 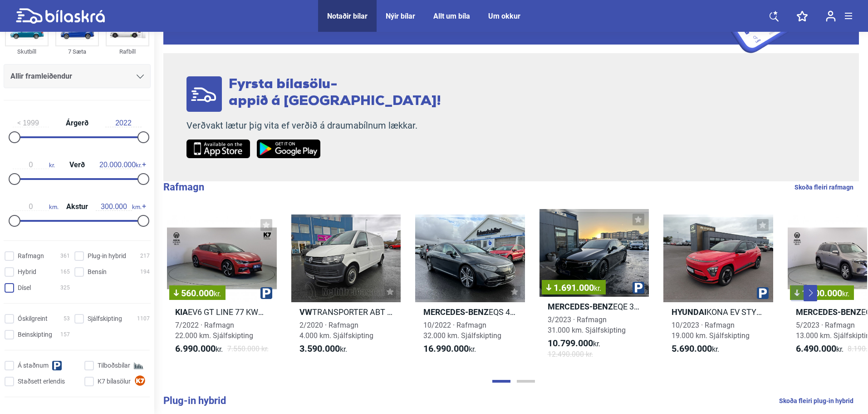 What do you see at coordinates (347, 16) in the screenshot?
I see `div: Notaðir bílar` at bounding box center [347, 16].